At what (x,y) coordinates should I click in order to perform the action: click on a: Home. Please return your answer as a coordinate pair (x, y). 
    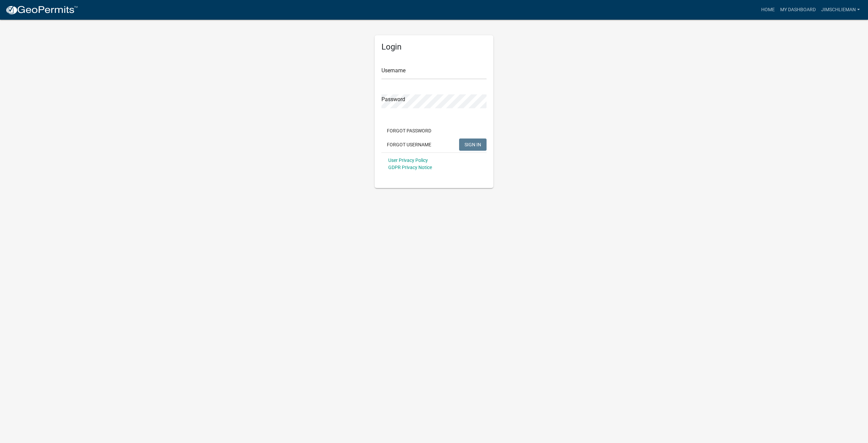
    Looking at the image, I should click on (768, 10).